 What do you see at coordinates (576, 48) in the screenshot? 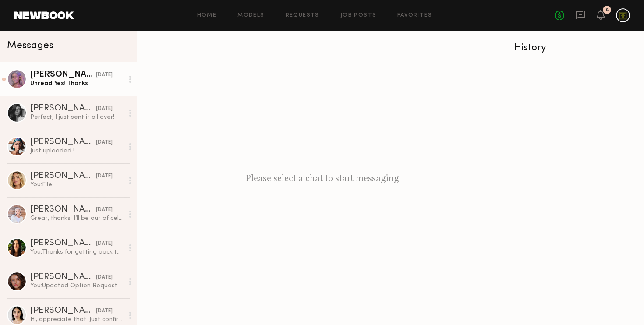
I see `div: History` at bounding box center [576, 48].